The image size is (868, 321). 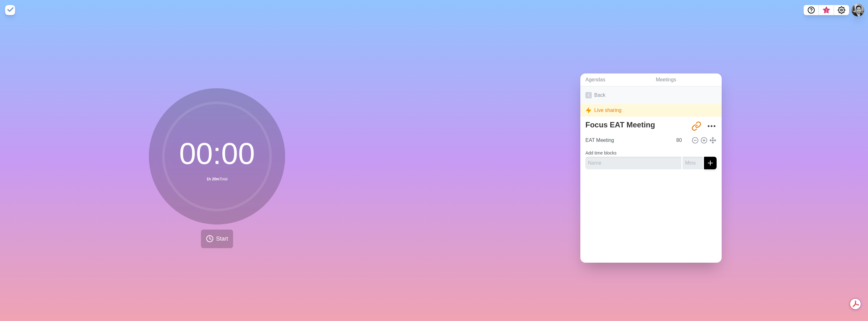 What do you see at coordinates (841, 10) in the screenshot?
I see `button: Settings` at bounding box center [841, 10].